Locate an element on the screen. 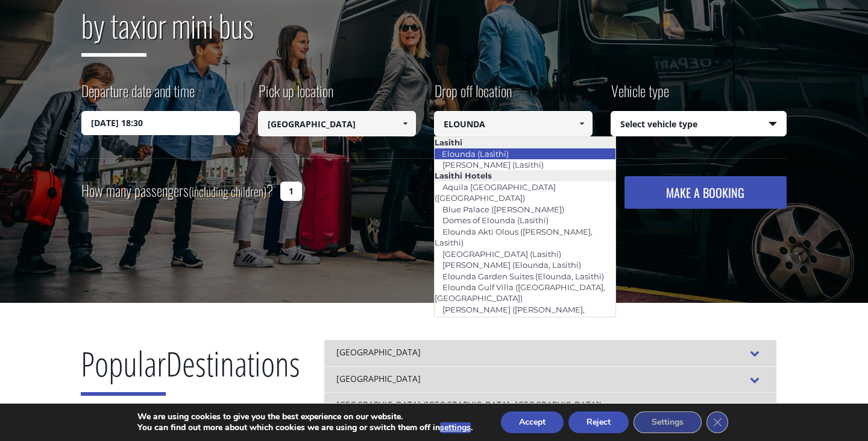 This screenshot has width=868, height=441. li: Lasithi Hotels is located at coordinates (525, 176).